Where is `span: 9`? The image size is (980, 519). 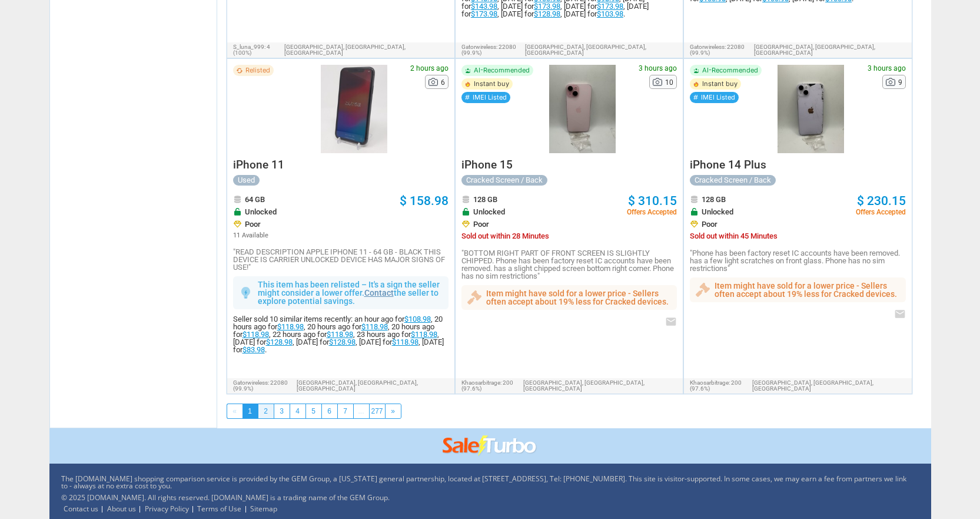 span: 9 is located at coordinates (900, 82).